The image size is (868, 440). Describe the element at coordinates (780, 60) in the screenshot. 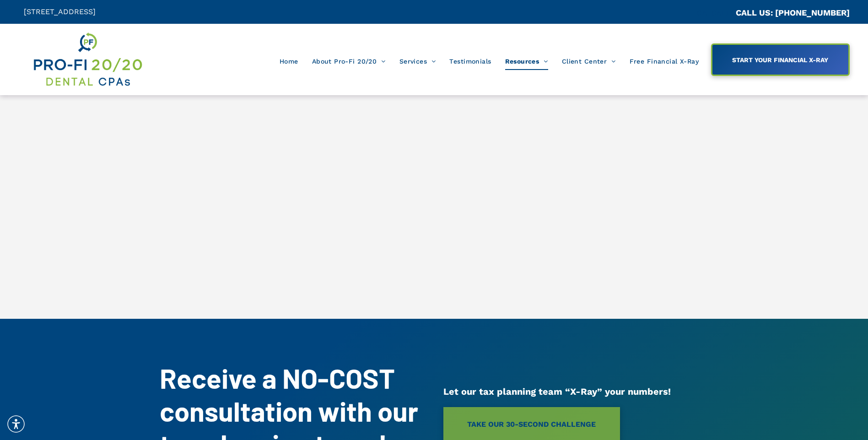

I see `span: START YOUR FINANCIAL X-RAY` at that location.